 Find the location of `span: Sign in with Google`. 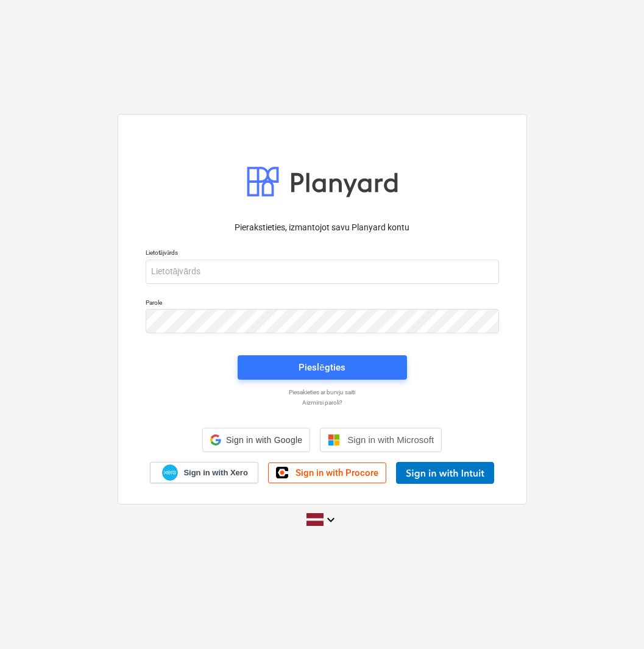

span: Sign in with Google is located at coordinates (264, 440).